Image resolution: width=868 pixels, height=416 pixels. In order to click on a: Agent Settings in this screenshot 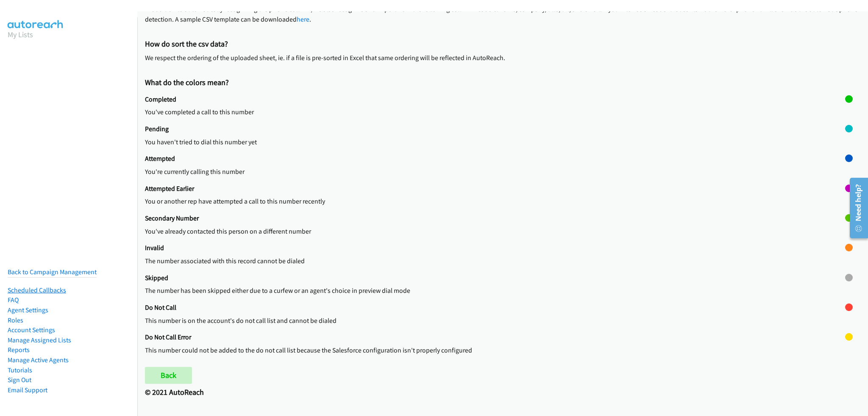, I will do `click(28, 310)`.